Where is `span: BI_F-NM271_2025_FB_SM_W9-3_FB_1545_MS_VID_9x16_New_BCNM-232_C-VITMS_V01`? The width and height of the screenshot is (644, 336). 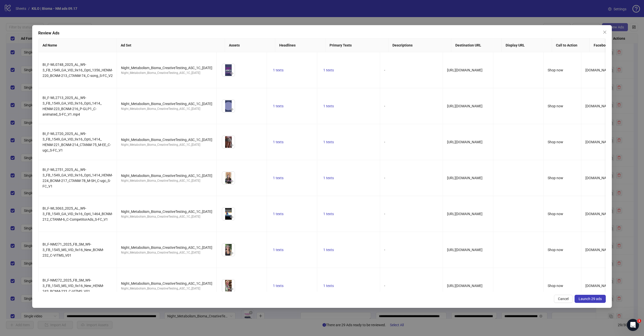
span: BI_F-NM271_2025_FB_SM_W9-3_FB_1545_MS_VID_9x16_New_BCNM-232_C-VITMS_V01 is located at coordinates (73, 250).